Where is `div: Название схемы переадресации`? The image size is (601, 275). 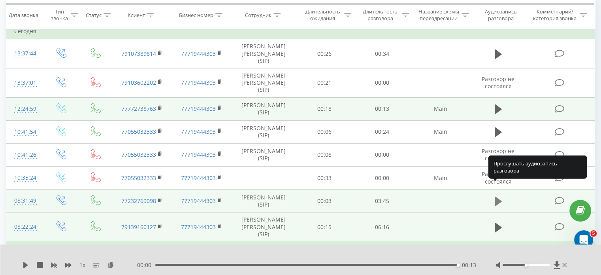
div: Название схемы переадресации is located at coordinates (438, 15).